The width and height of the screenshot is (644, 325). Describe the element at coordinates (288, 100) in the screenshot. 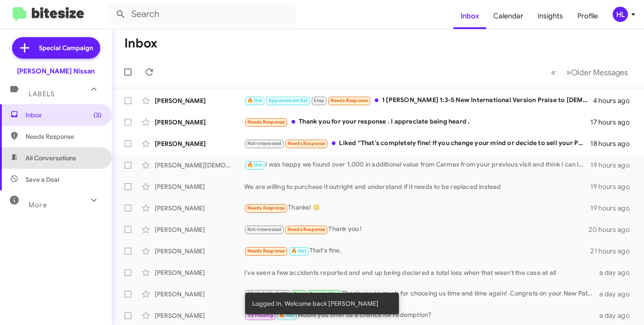

I see `span: Appointment Set` at that location.